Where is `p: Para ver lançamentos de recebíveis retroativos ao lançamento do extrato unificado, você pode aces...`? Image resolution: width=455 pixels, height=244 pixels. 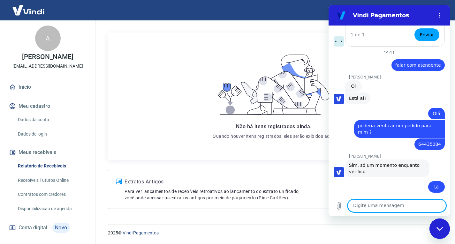
p: Para ver lançamentos de recebíveis retroativos ao lançamento do extrato unificado, você pode aces... is located at coordinates (247, 195).